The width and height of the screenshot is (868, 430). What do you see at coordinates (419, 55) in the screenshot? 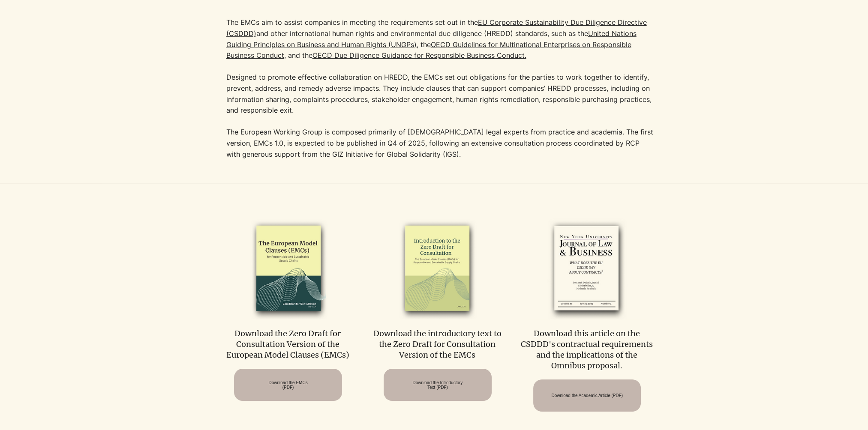
I see `a: OECD Due Diligence Guidance for Responsible Business Conduct.` at bounding box center [419, 55].